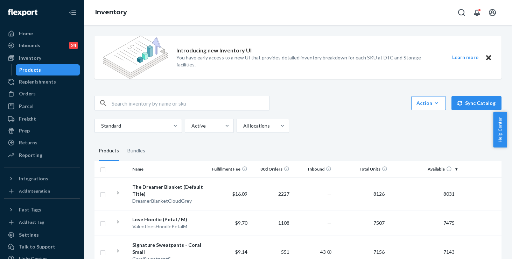  What do you see at coordinates (428, 103) in the screenshot?
I see `div: Action` at bounding box center [428, 103].